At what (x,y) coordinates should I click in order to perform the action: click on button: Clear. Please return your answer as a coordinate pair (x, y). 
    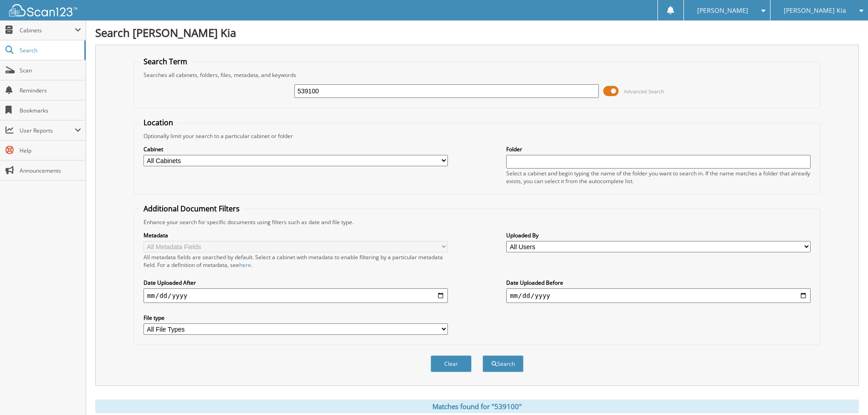
    Looking at the image, I should click on (451, 364).